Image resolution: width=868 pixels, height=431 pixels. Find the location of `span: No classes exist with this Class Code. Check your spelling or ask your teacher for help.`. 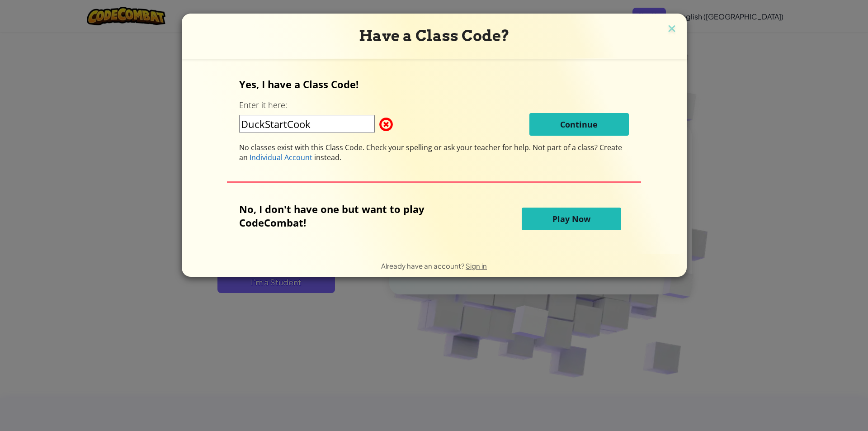

span: No classes exist with this Class Code. Check your spelling or ask your teacher for help. is located at coordinates (386, 148).